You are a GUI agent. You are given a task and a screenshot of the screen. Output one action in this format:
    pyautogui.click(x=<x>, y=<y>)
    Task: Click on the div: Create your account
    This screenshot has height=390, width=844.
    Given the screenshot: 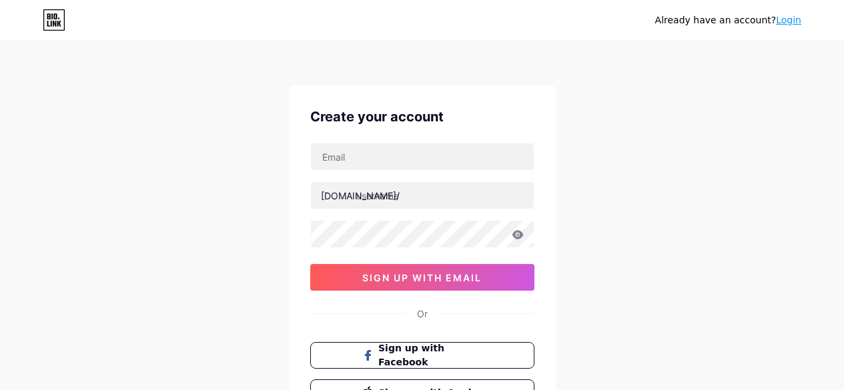 What is the action you would take?
    pyautogui.click(x=422, y=117)
    